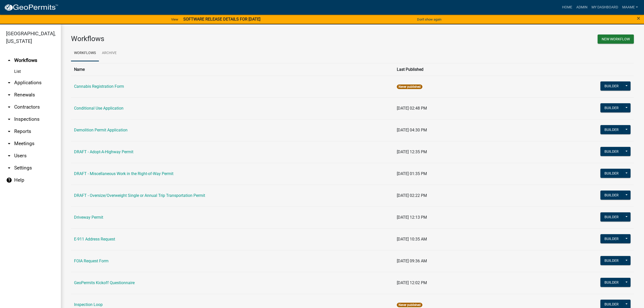 The image size is (644, 308). I want to click on a: DRAFT - Oversize/Overweight Single or Annual Trip Transportation Permit, so click(139, 195).